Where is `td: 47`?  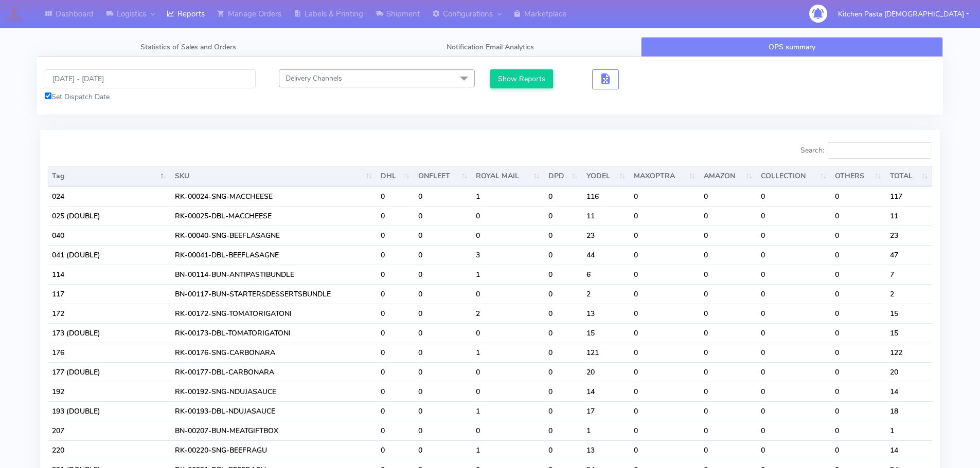 td: 47 is located at coordinates (909, 255).